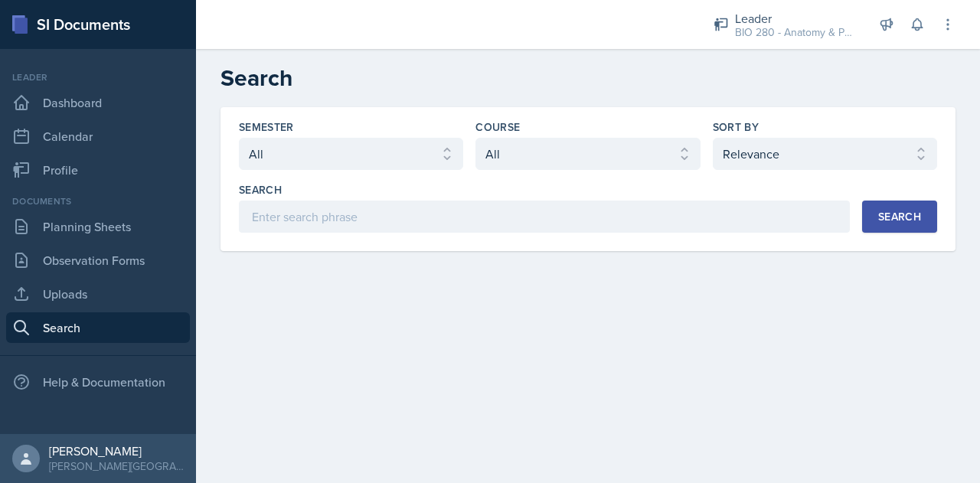 The image size is (980, 483). I want to click on label: Sort By, so click(736, 127).